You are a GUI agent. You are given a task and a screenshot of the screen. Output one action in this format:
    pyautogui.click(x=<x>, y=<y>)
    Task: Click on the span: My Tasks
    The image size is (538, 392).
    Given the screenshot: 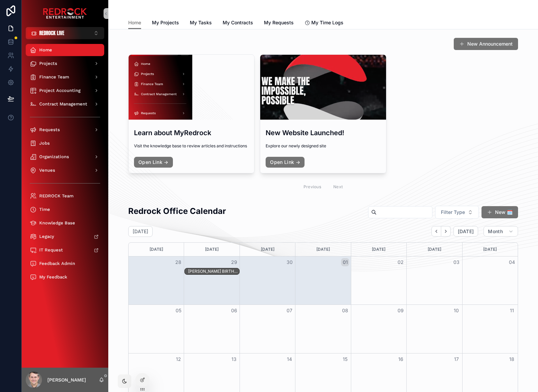 What is the action you would take?
    pyautogui.click(x=200, y=23)
    